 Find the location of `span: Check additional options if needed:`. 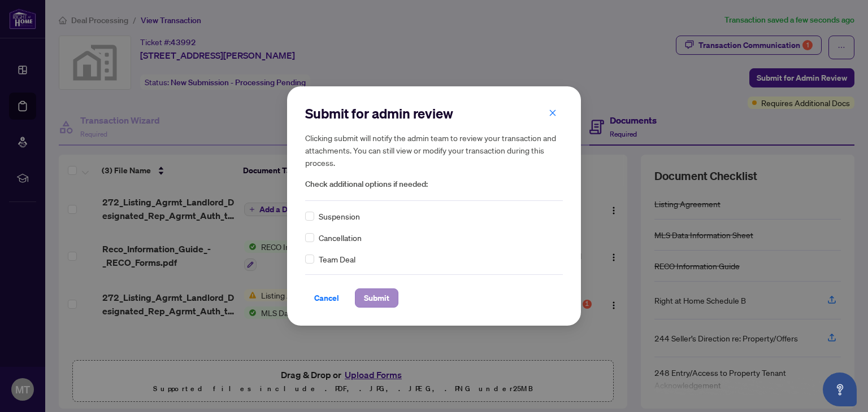

span: Check additional options if needed: is located at coordinates (434, 184).